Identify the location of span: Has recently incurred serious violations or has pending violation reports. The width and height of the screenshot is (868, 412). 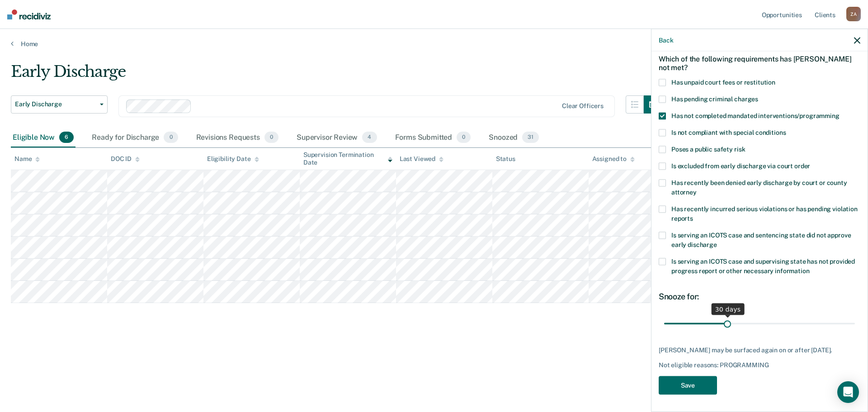
(764, 213).